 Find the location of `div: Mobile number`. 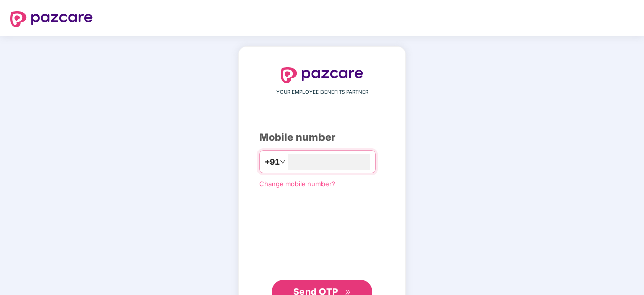

div: Mobile number is located at coordinates (322, 138).